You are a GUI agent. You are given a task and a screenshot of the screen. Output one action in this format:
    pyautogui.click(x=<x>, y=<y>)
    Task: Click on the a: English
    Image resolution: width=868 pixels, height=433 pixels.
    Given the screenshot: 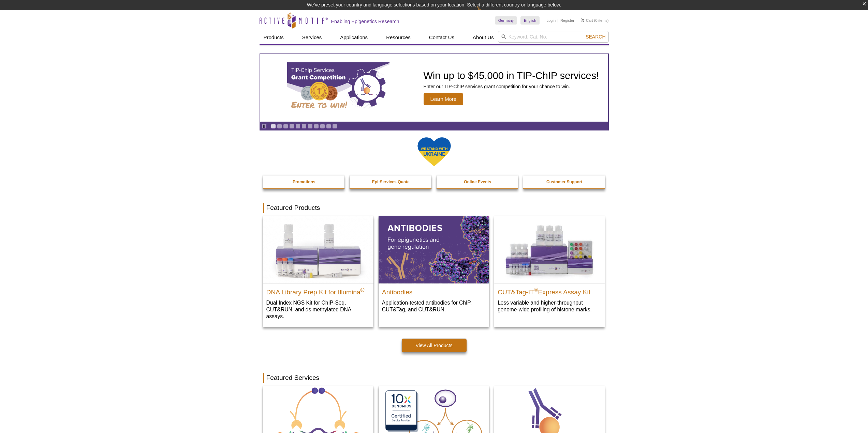 What is the action you would take?
    pyautogui.click(x=530, y=21)
    